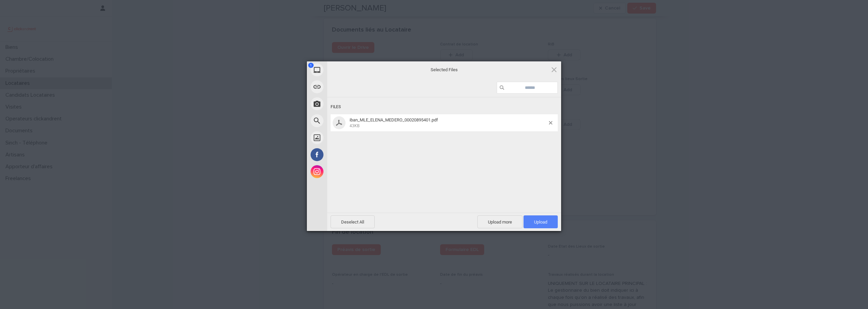  Describe the element at coordinates (347, 104) in the screenshot. I see `div: Take Photo` at that location.